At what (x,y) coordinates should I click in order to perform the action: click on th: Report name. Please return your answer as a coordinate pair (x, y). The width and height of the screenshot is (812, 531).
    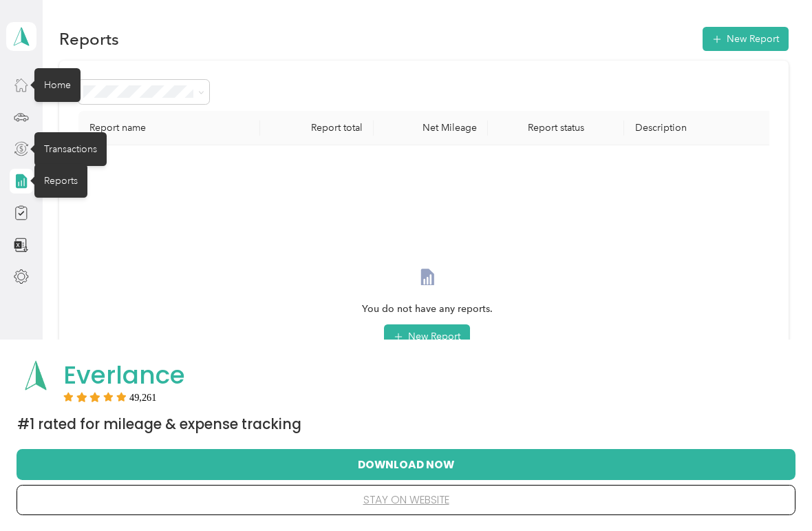
    Looking at the image, I should click on (169, 128).